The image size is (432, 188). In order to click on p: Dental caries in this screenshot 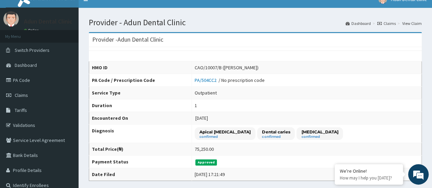, I will do `click(276, 132)`.